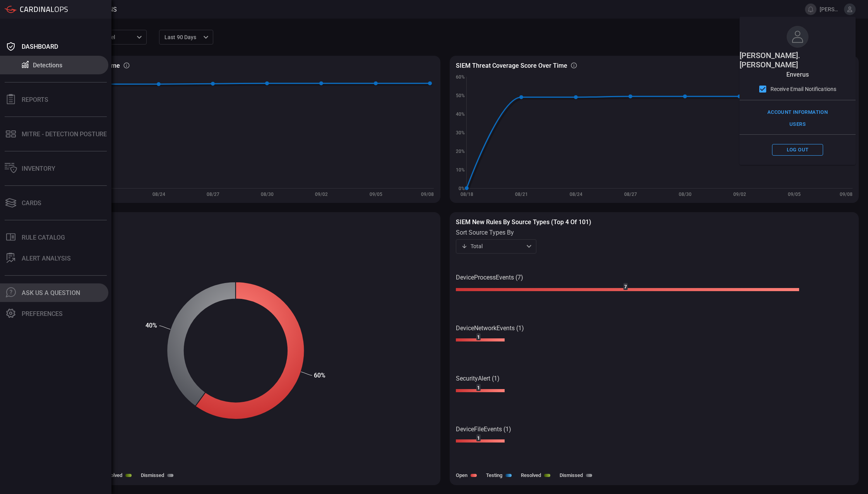 This screenshot has height=494, width=868. What do you see at coordinates (494, 475) in the screenshot?
I see `label: Testing` at bounding box center [494, 475].